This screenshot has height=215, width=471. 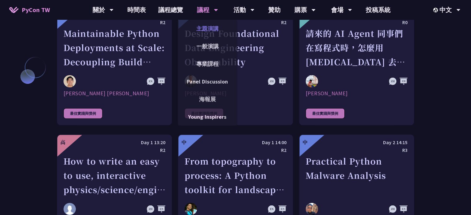 I want to click on a: Panel Discussion, so click(x=207, y=81).